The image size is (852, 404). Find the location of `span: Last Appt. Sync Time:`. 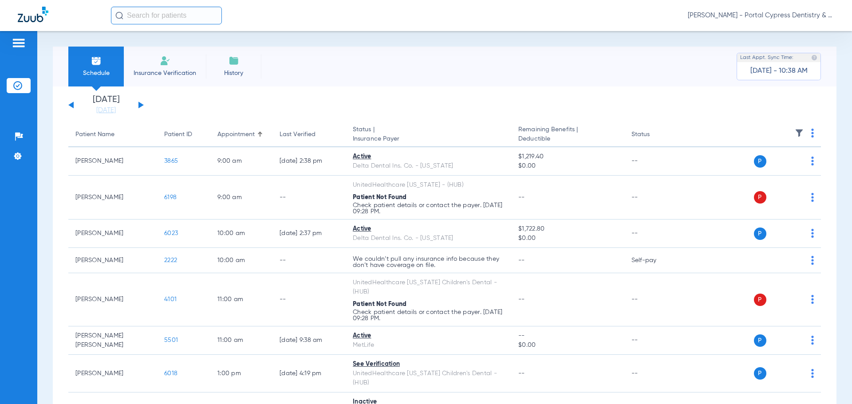

span: Last Appt. Sync Time: is located at coordinates (767, 58).